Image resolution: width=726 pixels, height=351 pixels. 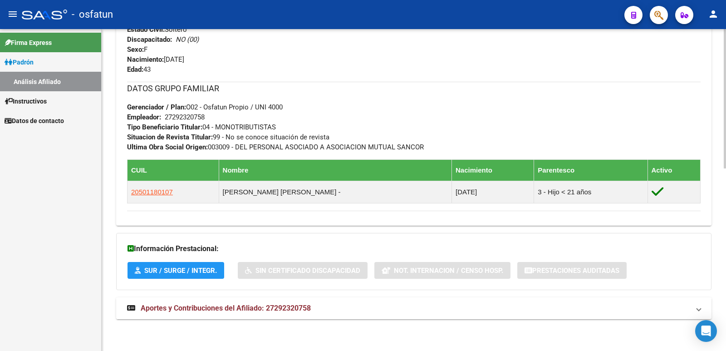 I want to click on mat-icon: menu, so click(x=13, y=14).